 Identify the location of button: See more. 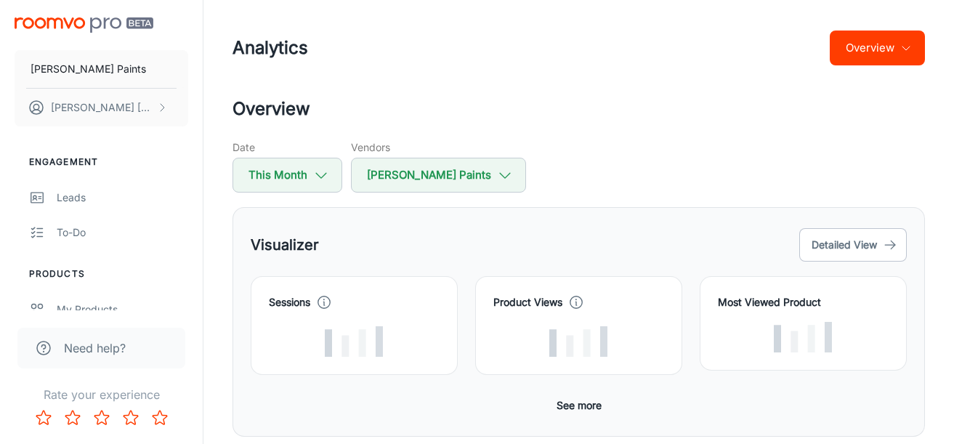
(579, 406).